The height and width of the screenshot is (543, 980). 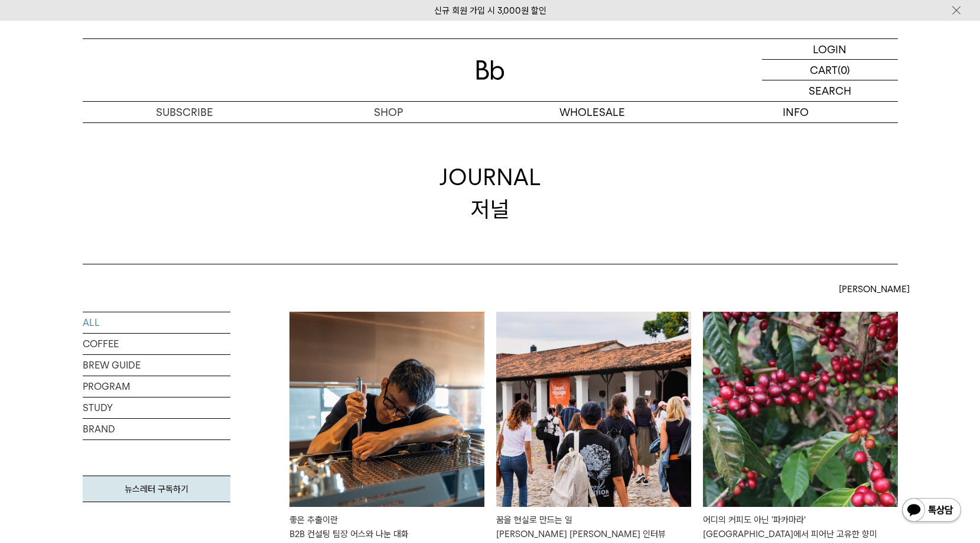 What do you see at coordinates (157, 343) in the screenshot?
I see `a: COFFEE` at bounding box center [157, 343].